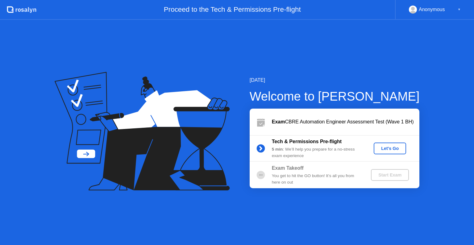 Image resolution: width=474 pixels, height=245 pixels. Describe the element at coordinates (288, 168) in the screenshot. I see `b: Exam Takeoff` at that location.